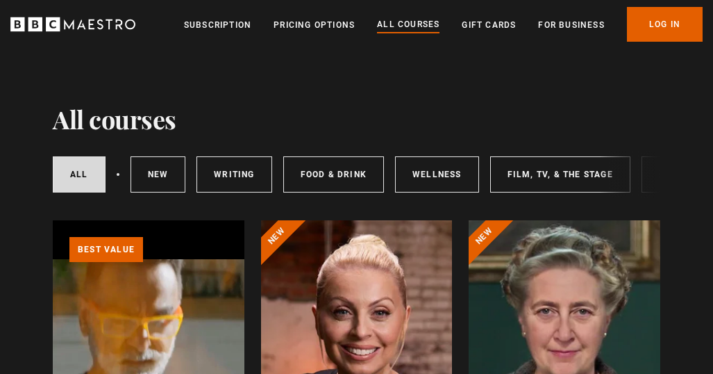 This screenshot has width=713, height=374. I want to click on nav: Primary, so click(443, 24).